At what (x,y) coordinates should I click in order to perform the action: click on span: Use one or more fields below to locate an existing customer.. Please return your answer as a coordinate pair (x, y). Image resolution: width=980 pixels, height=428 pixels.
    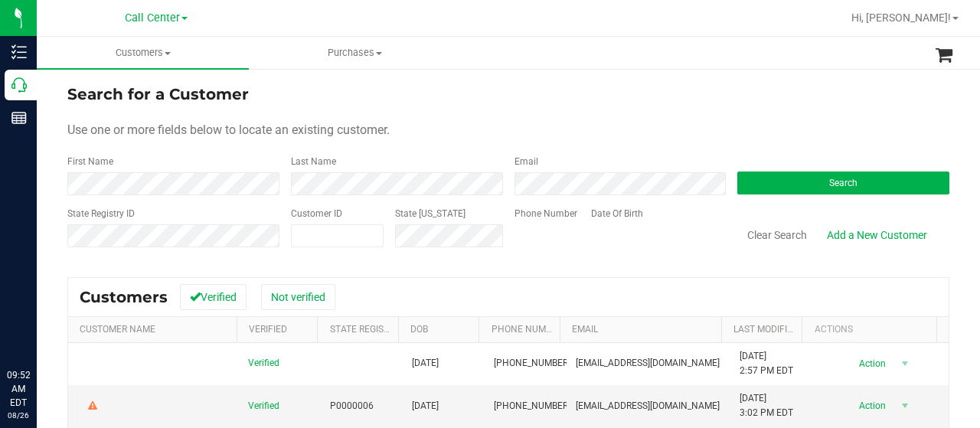
    Looking at the image, I should click on (228, 129).